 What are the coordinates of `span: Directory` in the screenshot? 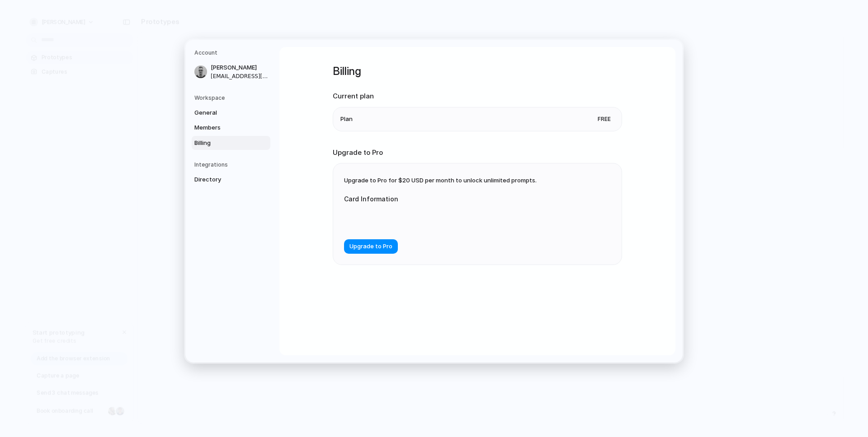 It's located at (224, 180).